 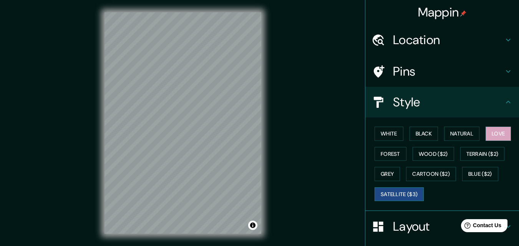 What do you see at coordinates (462, 134) in the screenshot?
I see `button: Natural` at bounding box center [462, 134].